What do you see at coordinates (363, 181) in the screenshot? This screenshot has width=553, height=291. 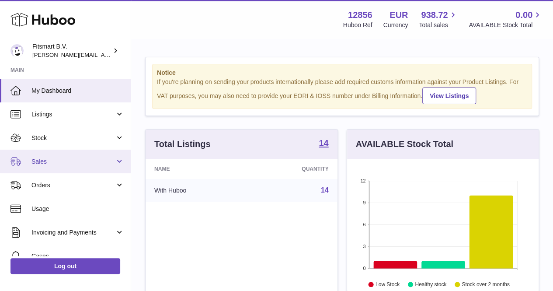 I see `text: 12` at bounding box center [363, 181].